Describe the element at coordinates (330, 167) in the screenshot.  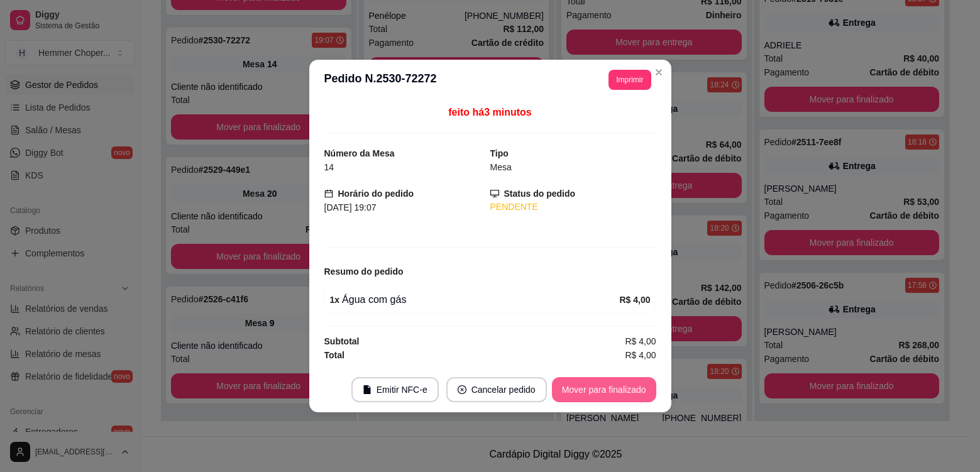
I see `span: 14` at that location.